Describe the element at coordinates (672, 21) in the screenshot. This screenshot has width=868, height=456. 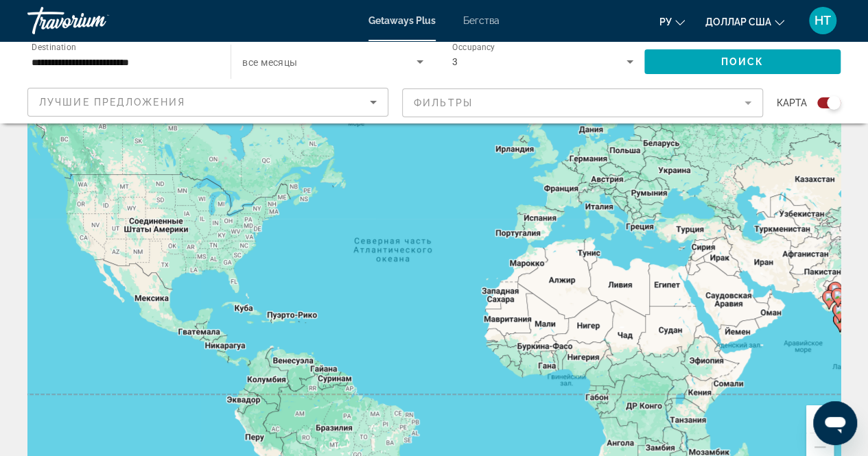
I see `button: Изменить язык` at that location.